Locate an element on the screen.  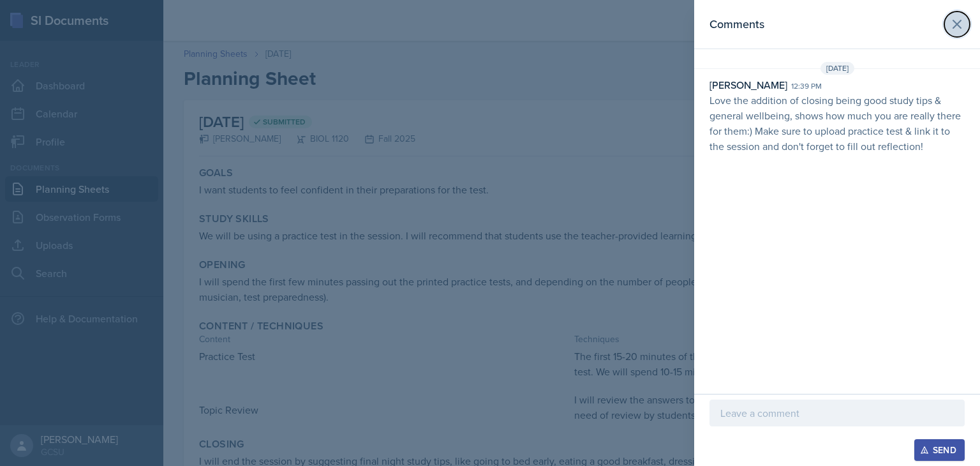
h2: Comments is located at coordinates (737, 25).